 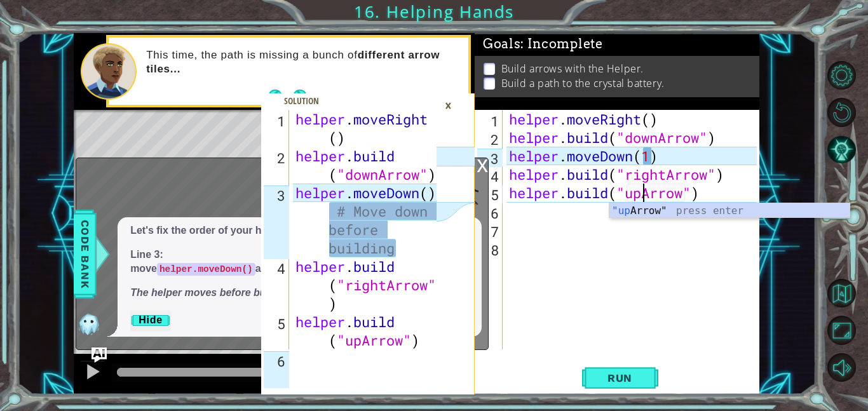 I want to click on strong: different arrow tiles..., so click(x=293, y=62).